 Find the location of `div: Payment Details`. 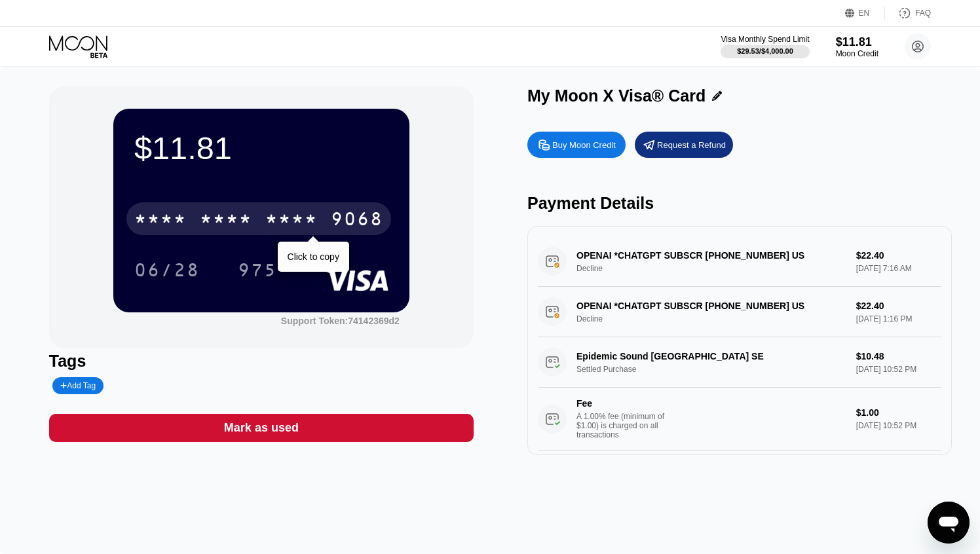

div: Payment Details is located at coordinates (740, 203).